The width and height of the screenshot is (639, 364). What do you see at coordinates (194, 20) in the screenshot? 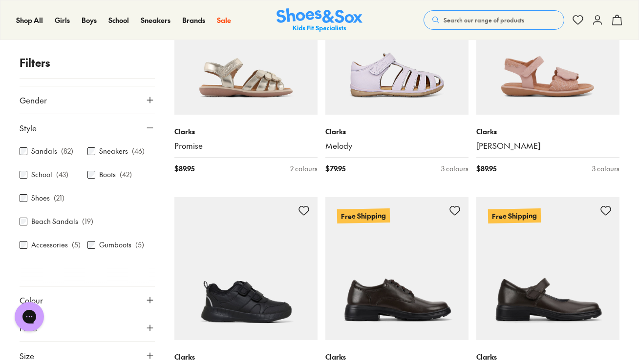
I see `span: Brands` at bounding box center [194, 20].